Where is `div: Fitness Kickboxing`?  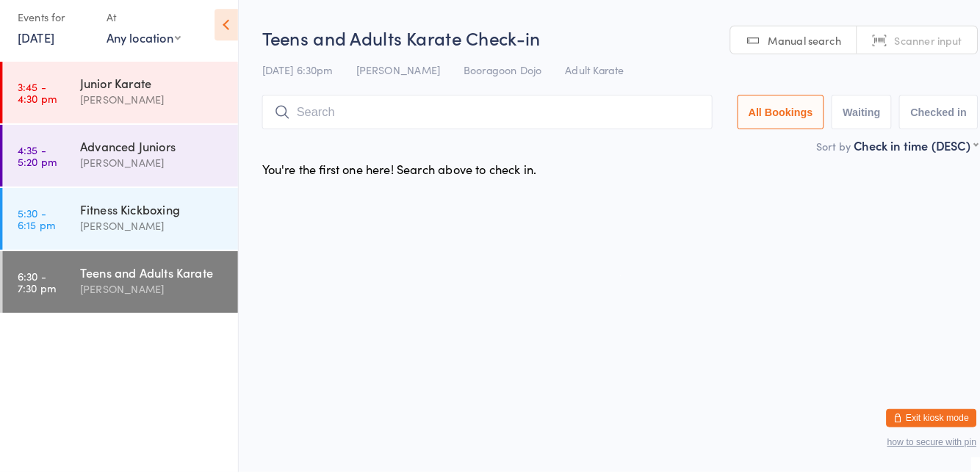 div: Fitness Kickboxing is located at coordinates (151, 216).